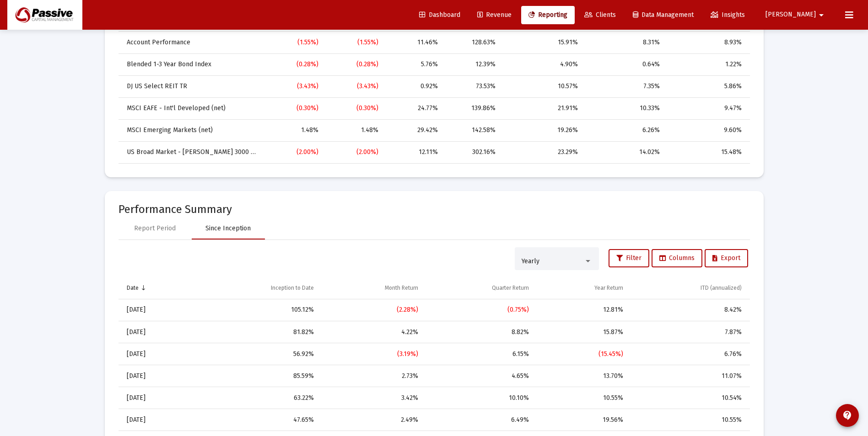  Describe the element at coordinates (547, 15) in the screenshot. I see `a: Reporting` at that location.